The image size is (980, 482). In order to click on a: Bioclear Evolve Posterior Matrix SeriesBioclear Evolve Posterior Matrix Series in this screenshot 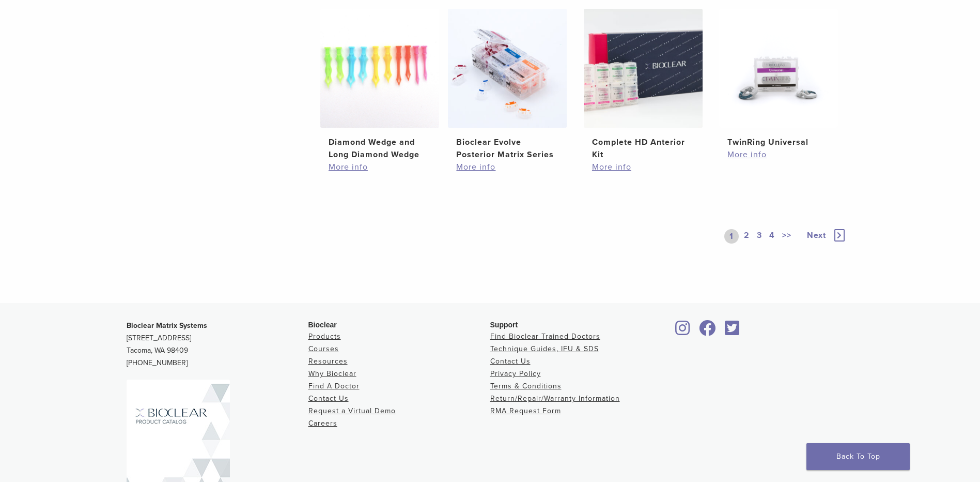, I will do `click(508, 85)`.